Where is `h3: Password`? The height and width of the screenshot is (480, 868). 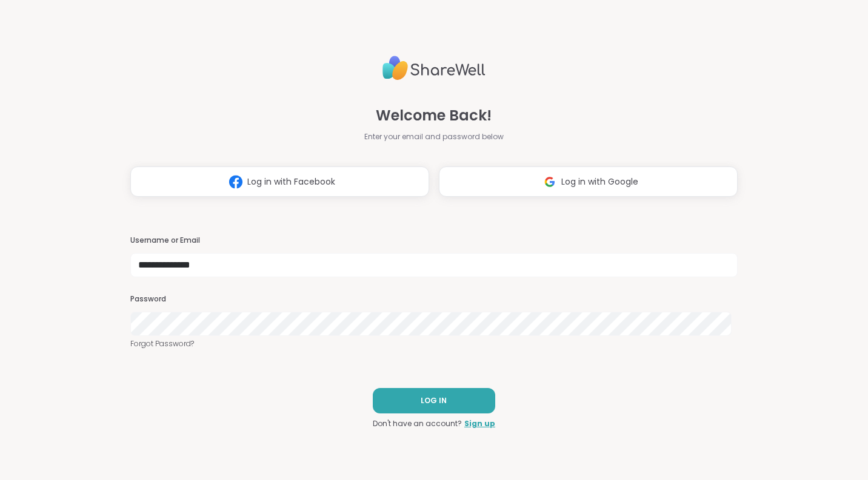 h3: Password is located at coordinates (434, 299).